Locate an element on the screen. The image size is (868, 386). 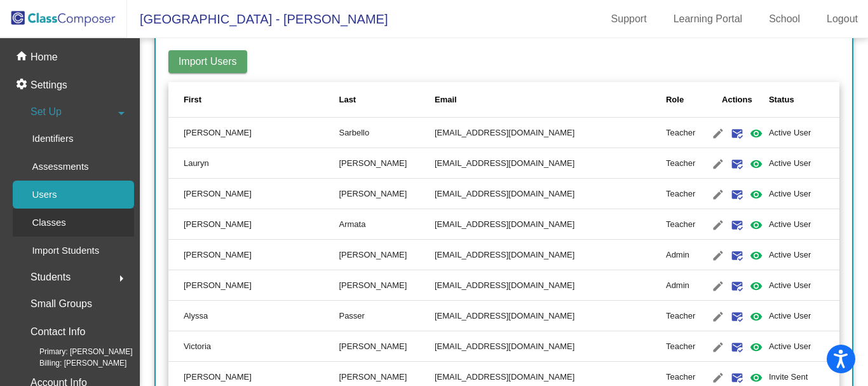
p: Contact Info is located at coordinates (58, 332).